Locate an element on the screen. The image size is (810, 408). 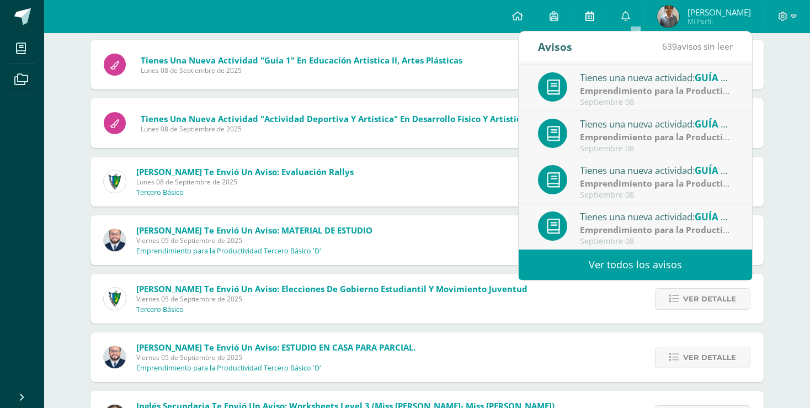
span: Mi Perfil is located at coordinates (719, 21).